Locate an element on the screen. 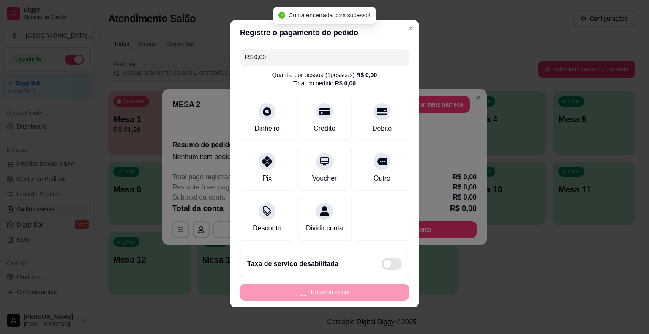  div: Outro is located at coordinates (382, 178).